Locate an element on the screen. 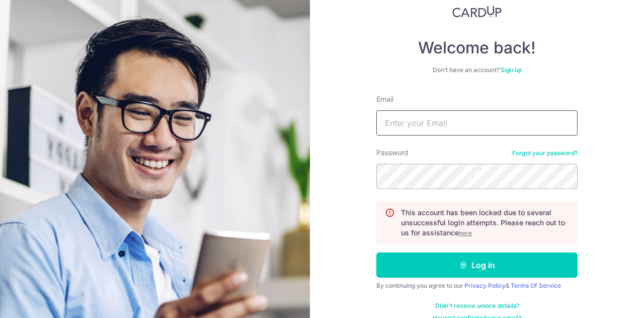 This screenshot has height=318, width=644. div: Don’t have an account? is located at coordinates (477, 70).